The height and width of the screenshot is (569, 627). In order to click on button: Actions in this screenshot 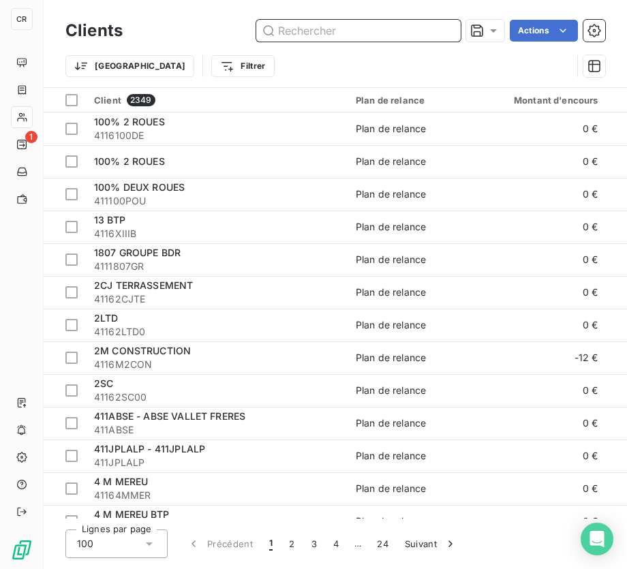, I will do `click(544, 31)`.